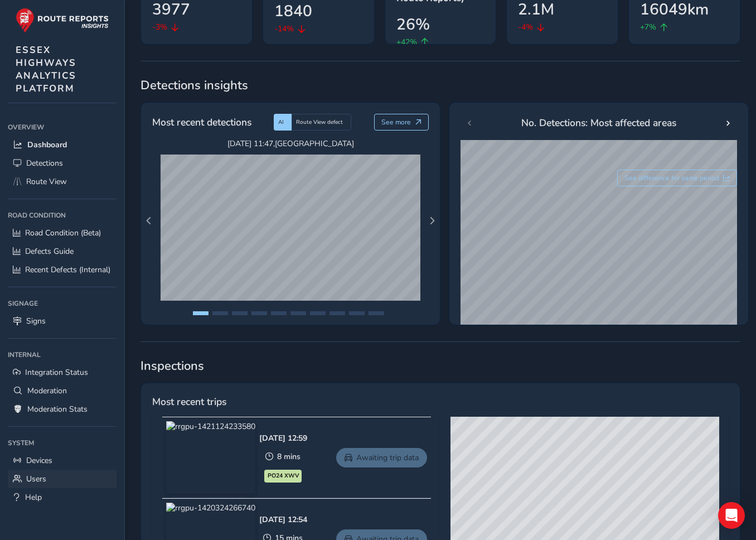 The image size is (756, 540). I want to click on img: rrgpu-1421124233580, so click(210, 457).